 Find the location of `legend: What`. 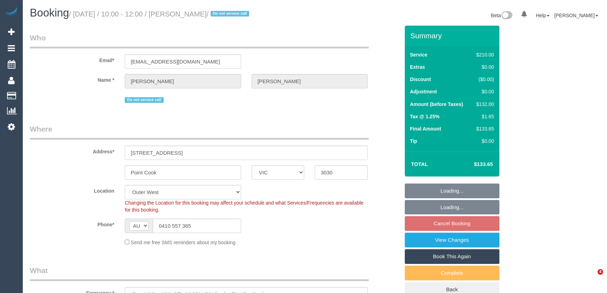

legend: What is located at coordinates (199, 273).